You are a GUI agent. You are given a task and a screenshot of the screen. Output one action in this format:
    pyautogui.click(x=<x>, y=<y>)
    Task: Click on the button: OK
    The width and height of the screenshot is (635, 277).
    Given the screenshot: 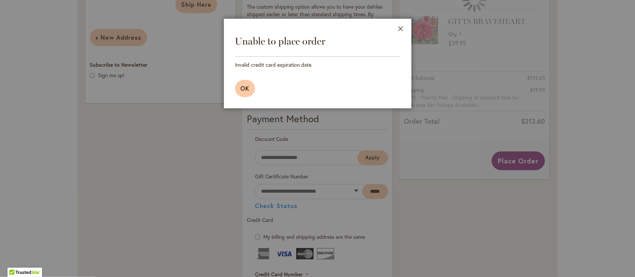 What is the action you would take?
    pyautogui.click(x=245, y=88)
    